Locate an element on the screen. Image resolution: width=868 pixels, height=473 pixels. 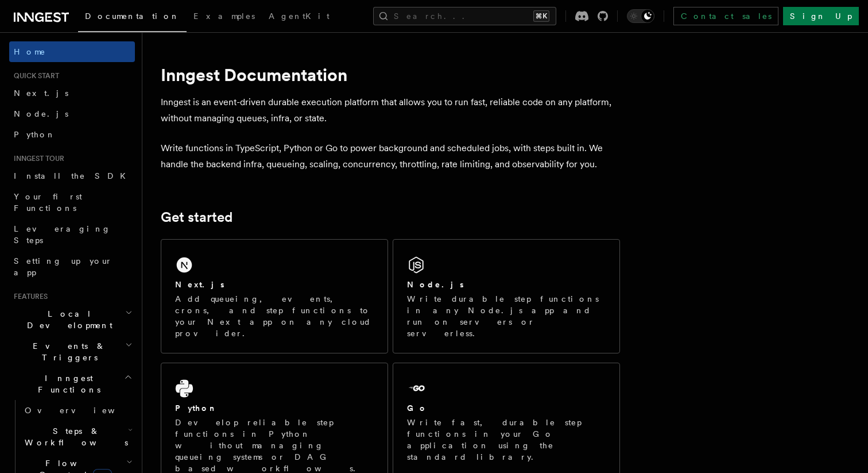
a: Python is located at coordinates (72, 134).